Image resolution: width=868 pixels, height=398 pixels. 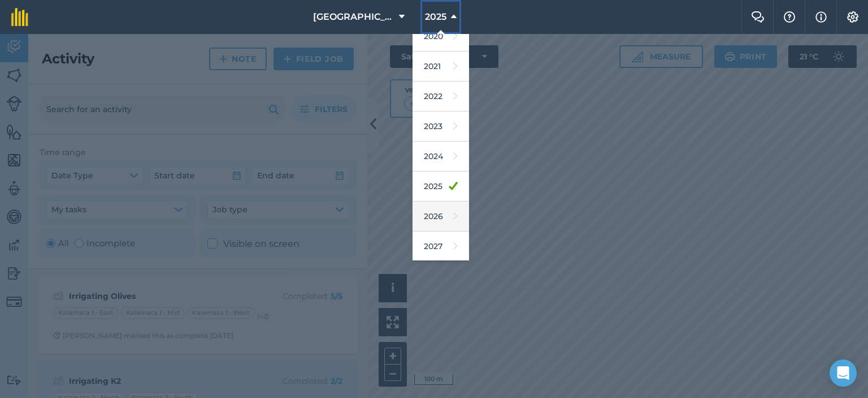 I want to click on a: 2027, so click(x=441, y=246).